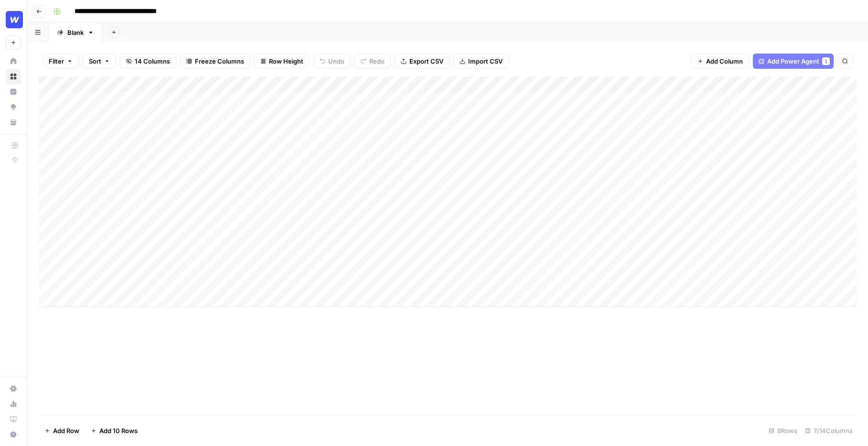  Describe the element at coordinates (332, 61) in the screenshot. I see `button: Undo` at that location.